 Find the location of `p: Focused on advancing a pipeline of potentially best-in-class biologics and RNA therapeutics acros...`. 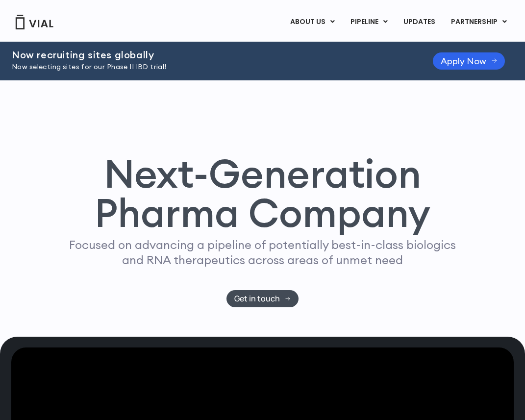

p: Focused on advancing a pipeline of potentially best-in-class biologics and RNA therapeutics acros... is located at coordinates (262, 253).